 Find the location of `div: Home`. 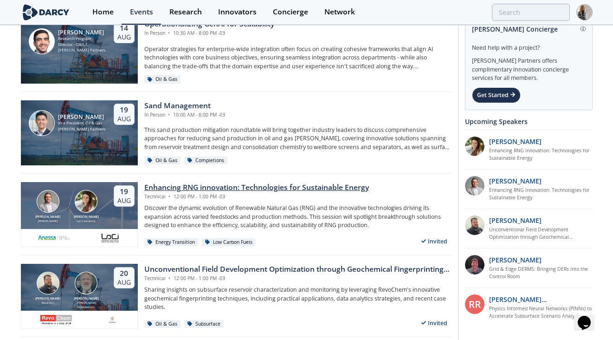

div: Home is located at coordinates (103, 12).